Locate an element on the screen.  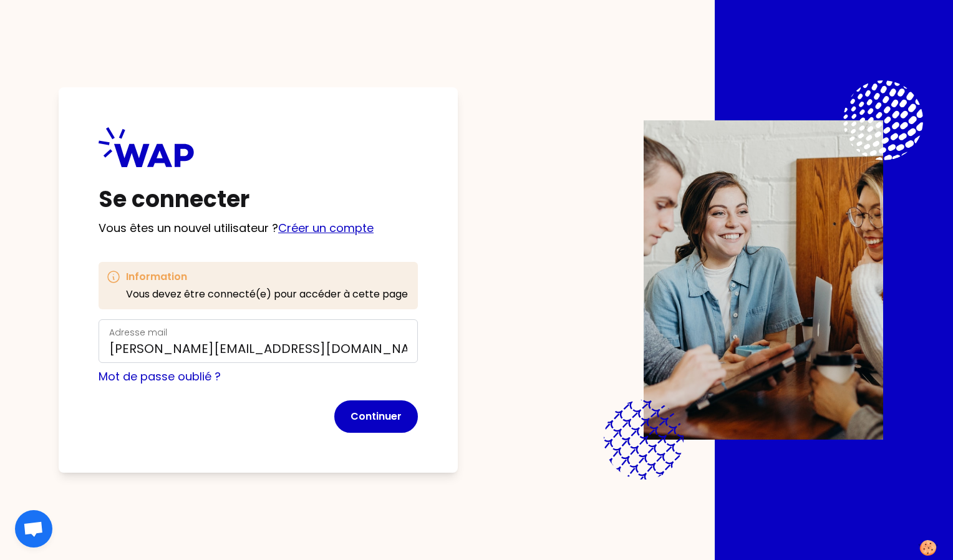
a: Mot de passe oublié ? is located at coordinates (159, 376).